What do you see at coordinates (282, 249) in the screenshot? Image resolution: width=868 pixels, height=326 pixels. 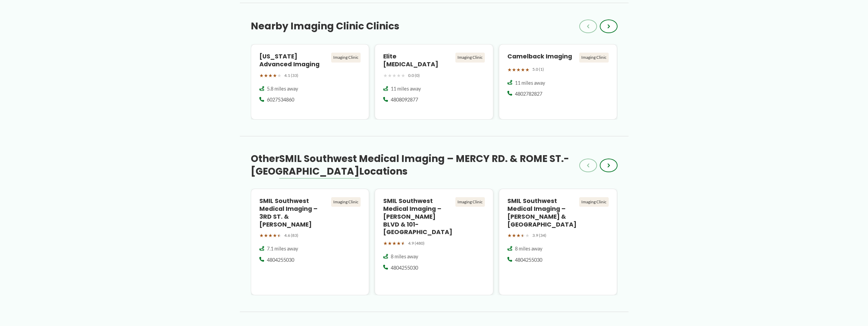 I see `span: 7.1 miles away` at bounding box center [282, 249].